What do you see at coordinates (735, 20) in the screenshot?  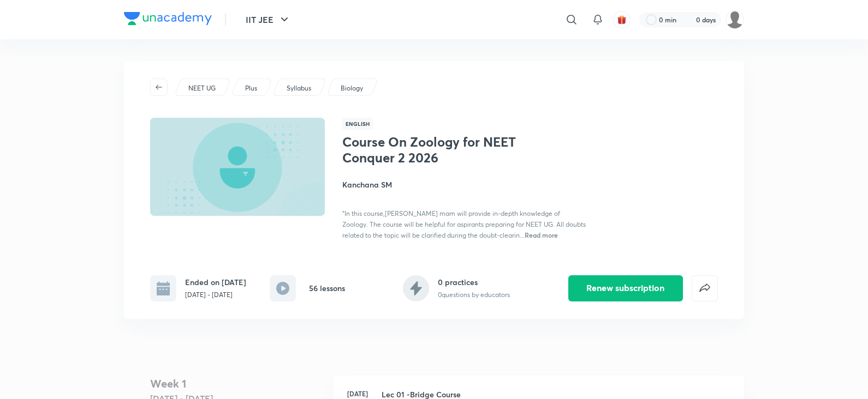 I see `img: Saniya Tarannum` at bounding box center [735, 20].